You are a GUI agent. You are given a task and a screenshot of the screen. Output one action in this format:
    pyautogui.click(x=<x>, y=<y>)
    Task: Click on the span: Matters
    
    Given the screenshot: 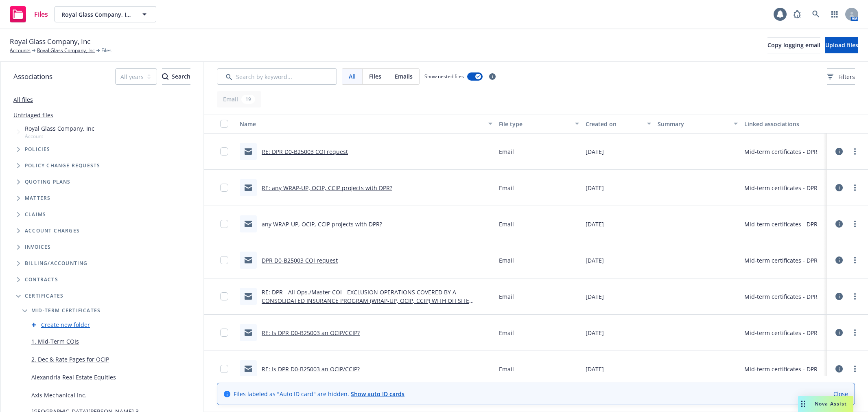 What is the action you would take?
    pyautogui.click(x=37, y=198)
    